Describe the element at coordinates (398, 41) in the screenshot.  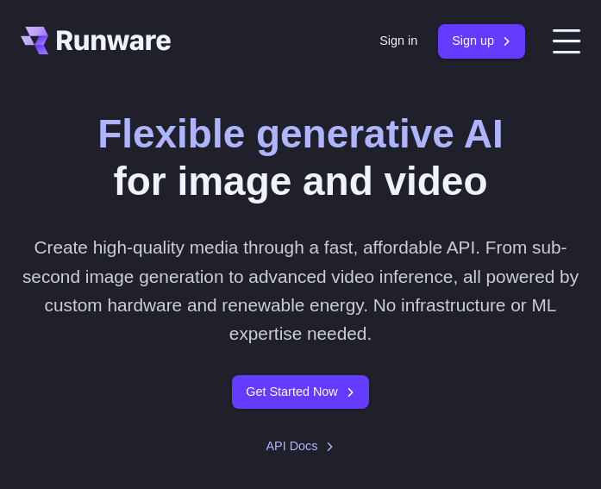
I see `a: Sign in` at that location.